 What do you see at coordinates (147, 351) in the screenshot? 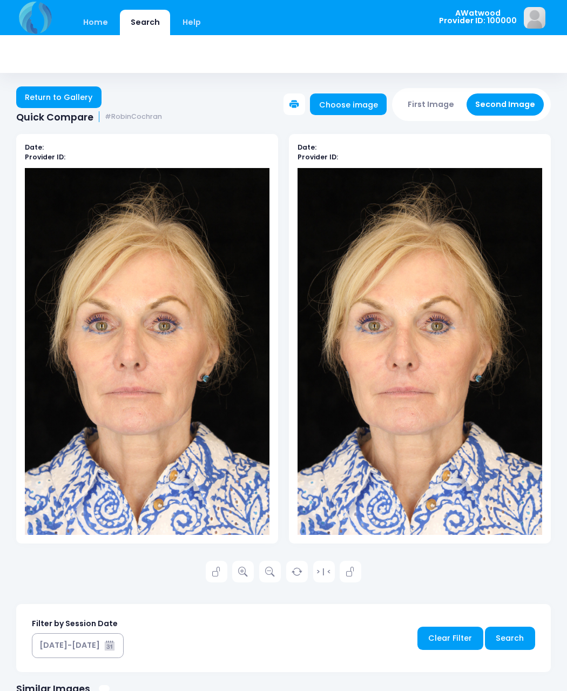
I see `img: compare-img1` at bounding box center [147, 351].